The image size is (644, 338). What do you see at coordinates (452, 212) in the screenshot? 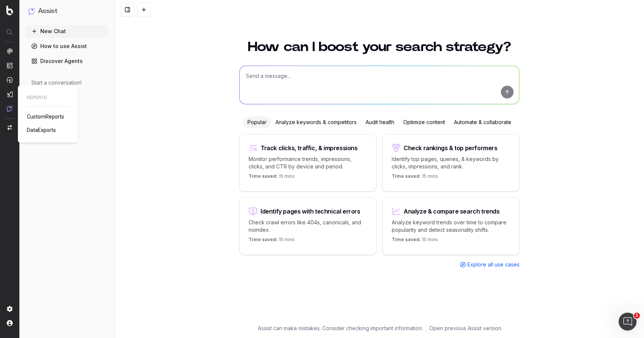
I see `div: Analyze & compare search trends` at bounding box center [452, 212].